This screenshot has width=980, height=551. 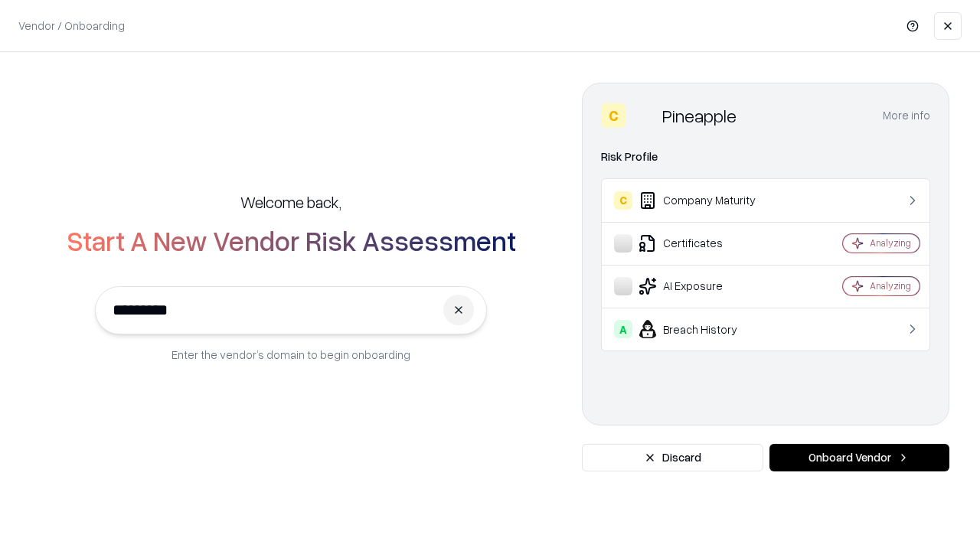 I want to click on div: Certificates, so click(x=705, y=244).